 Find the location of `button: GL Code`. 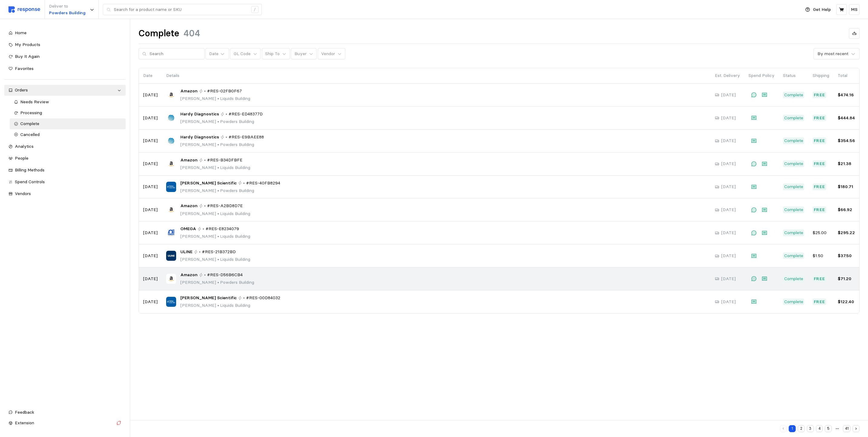

button: GL Code is located at coordinates (245, 54).